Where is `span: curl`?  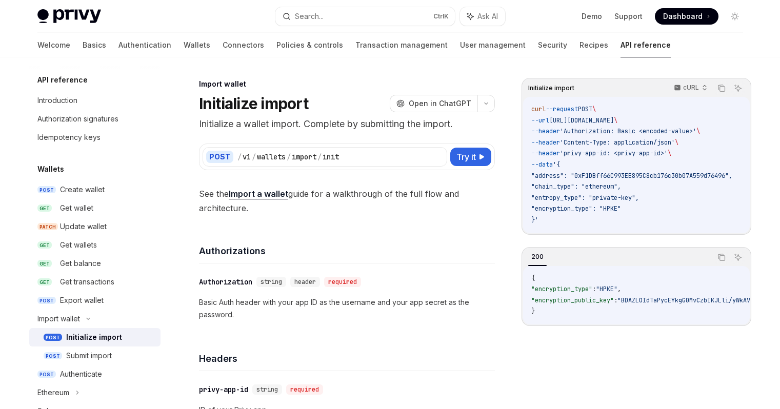 span: curl is located at coordinates (539, 109).